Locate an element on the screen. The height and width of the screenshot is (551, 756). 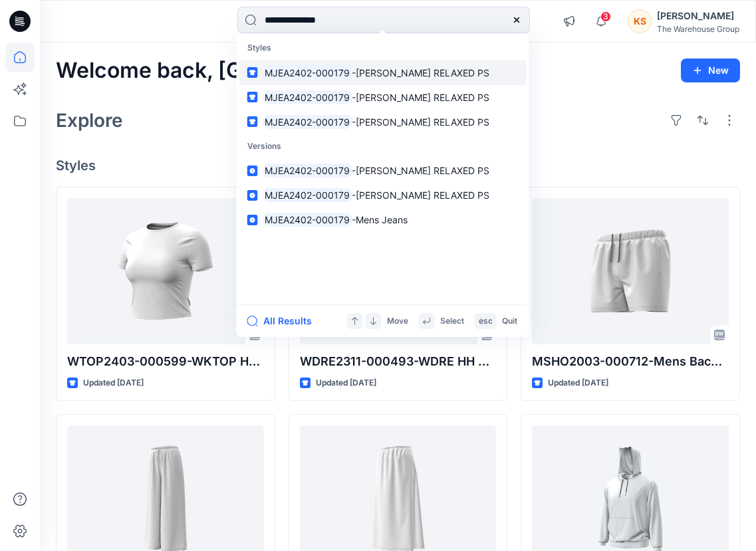
a: MJEA2402-000179-Mens Jeans is located at coordinates (383, 219).